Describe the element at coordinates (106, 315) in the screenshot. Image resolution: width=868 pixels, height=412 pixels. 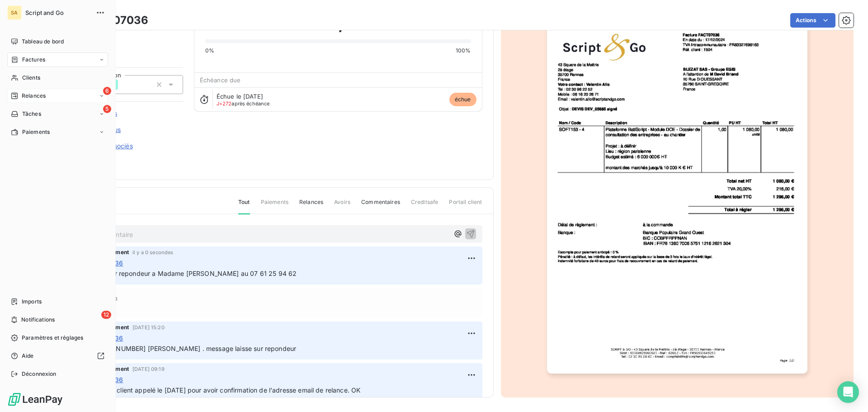
I see `span: 12` at that location.